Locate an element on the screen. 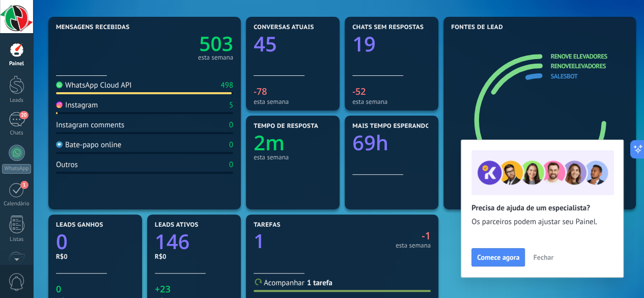 This screenshot has width=644, height=298. div: Instagram comments is located at coordinates (90, 125).